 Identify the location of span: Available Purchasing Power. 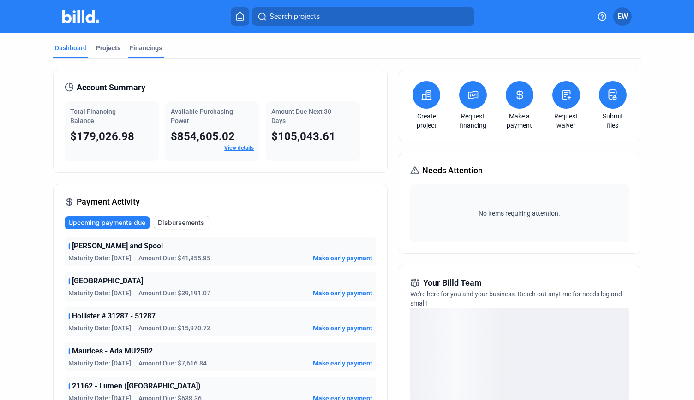
(202, 116).